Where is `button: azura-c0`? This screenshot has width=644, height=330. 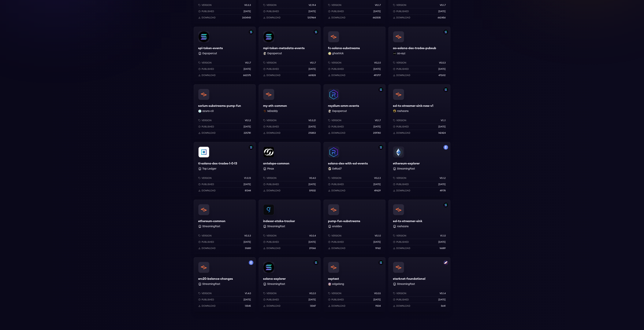
button: azura-c0 is located at coordinates (208, 111).